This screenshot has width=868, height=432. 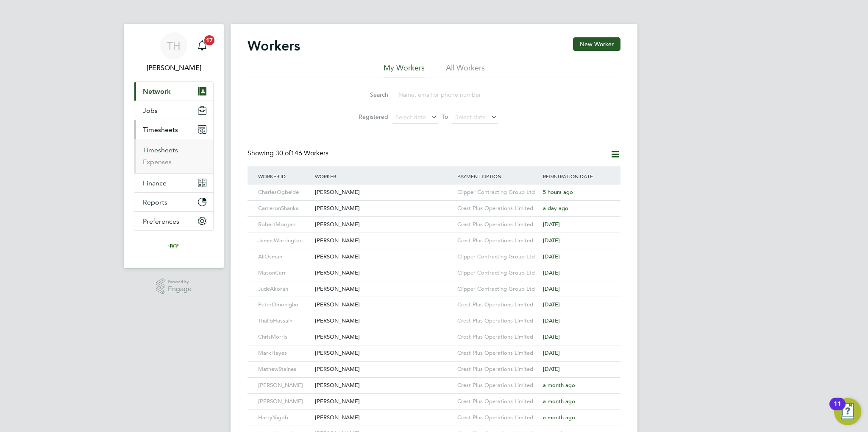 I want to click on span: To, so click(x=445, y=117).